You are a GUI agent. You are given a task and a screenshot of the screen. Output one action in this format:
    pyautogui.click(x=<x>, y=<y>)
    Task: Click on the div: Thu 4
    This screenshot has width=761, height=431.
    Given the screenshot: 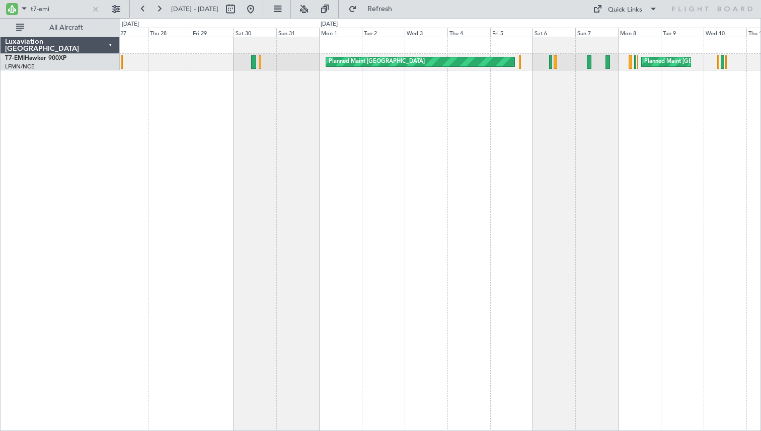 What is the action you would take?
    pyautogui.click(x=468, y=32)
    